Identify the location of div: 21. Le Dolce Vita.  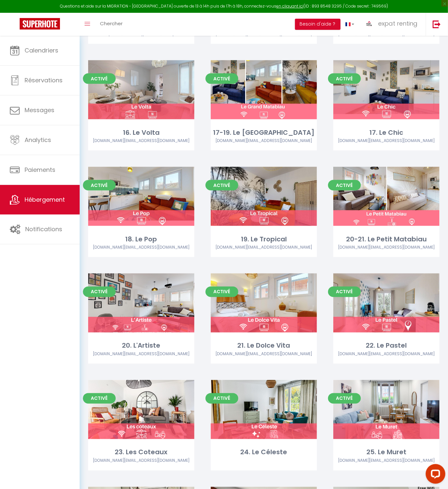
(264, 346).